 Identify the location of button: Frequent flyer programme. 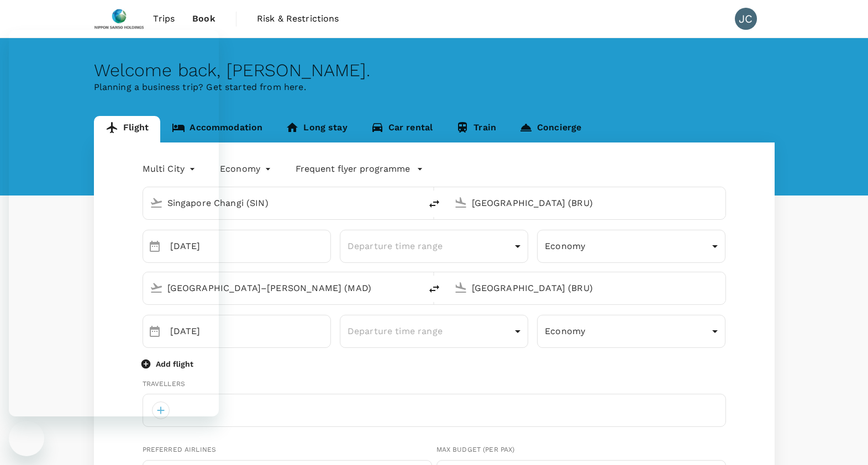
(359, 169).